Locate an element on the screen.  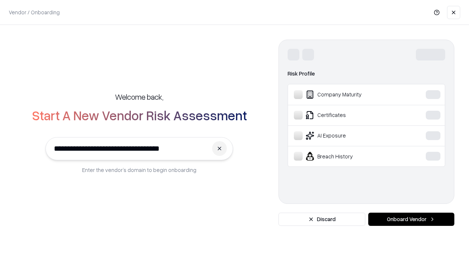
button: Discard is located at coordinates (322, 219).